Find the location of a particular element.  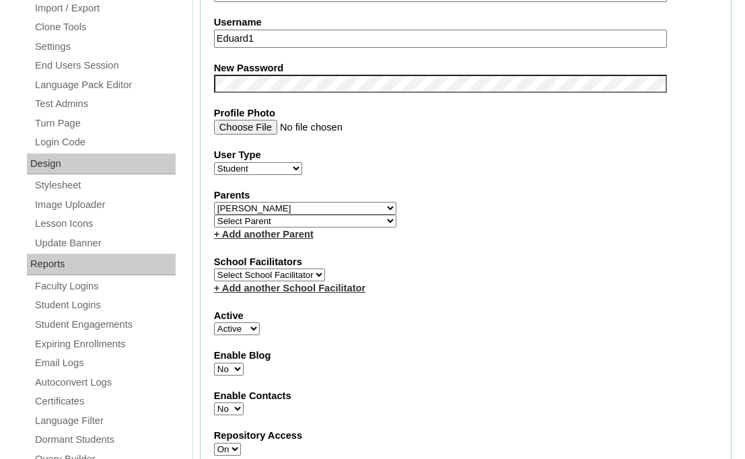

a: Language Pack Editor is located at coordinates (104, 85).